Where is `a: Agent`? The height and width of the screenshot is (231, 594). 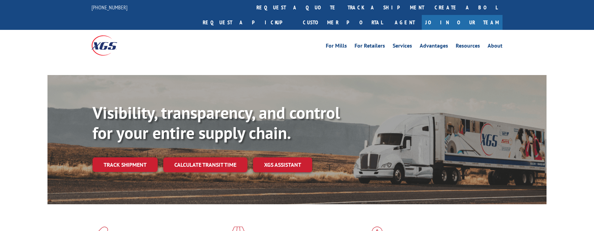
a: Agent is located at coordinates (405, 22).